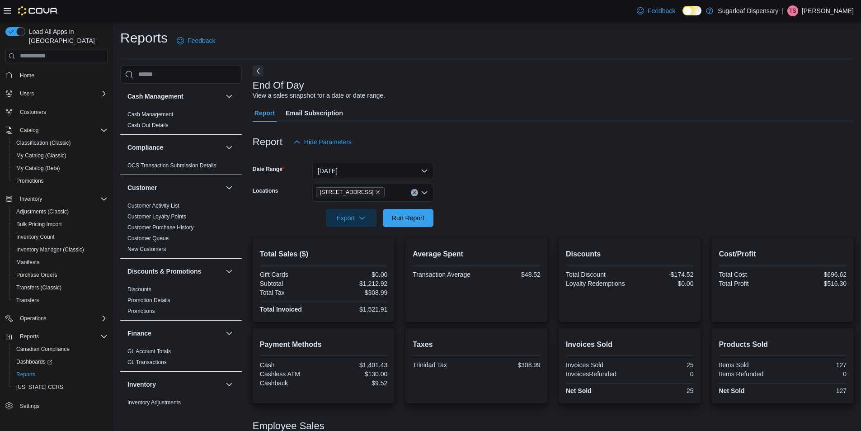 This screenshot has width=861, height=431. What do you see at coordinates (139, 333) in the screenshot?
I see `h3: Finance` at bounding box center [139, 333].